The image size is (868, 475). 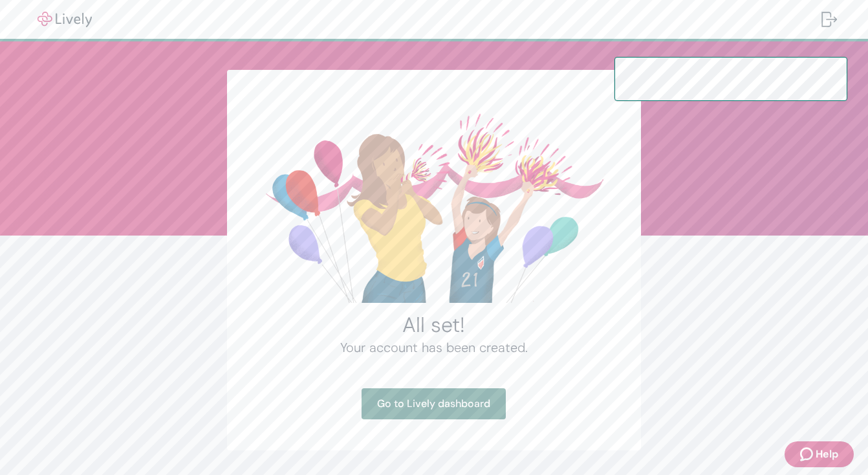 What do you see at coordinates (819, 455) in the screenshot?
I see `button: Zendesk support iconHelp` at bounding box center [819, 455].